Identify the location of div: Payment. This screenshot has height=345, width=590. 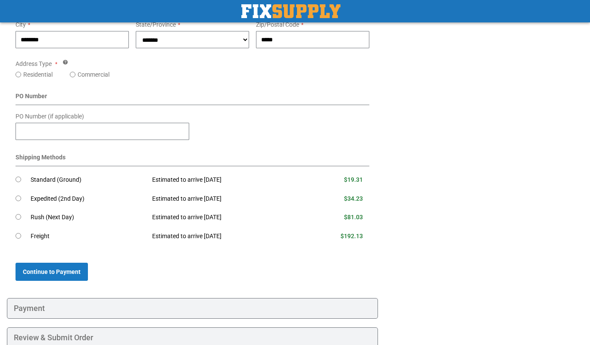
(192, 309).